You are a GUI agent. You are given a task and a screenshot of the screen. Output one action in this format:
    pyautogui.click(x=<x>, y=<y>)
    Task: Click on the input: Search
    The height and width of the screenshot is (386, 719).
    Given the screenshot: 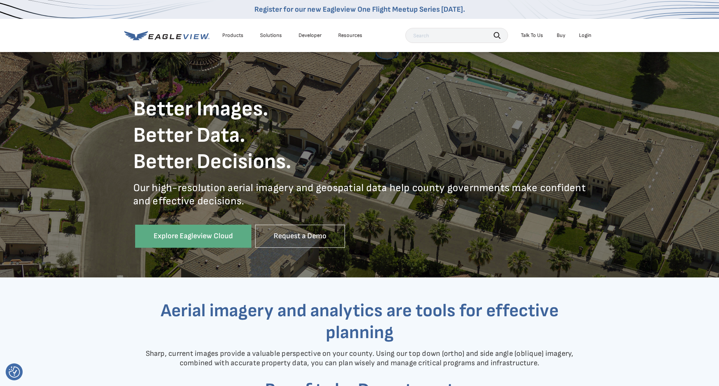 What is the action you would take?
    pyautogui.click(x=457, y=35)
    